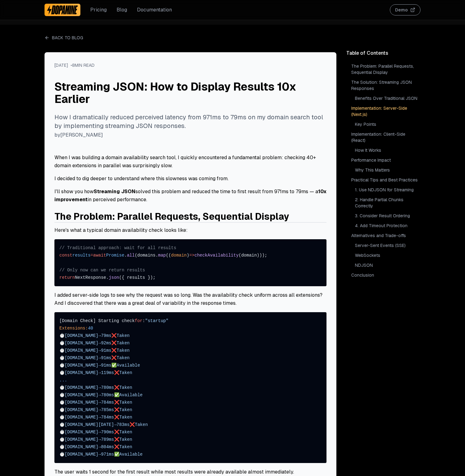 The image size is (465, 476). I want to click on p: The user waits 1 second for the first result while most results were already available almost imm..., so click(190, 472).